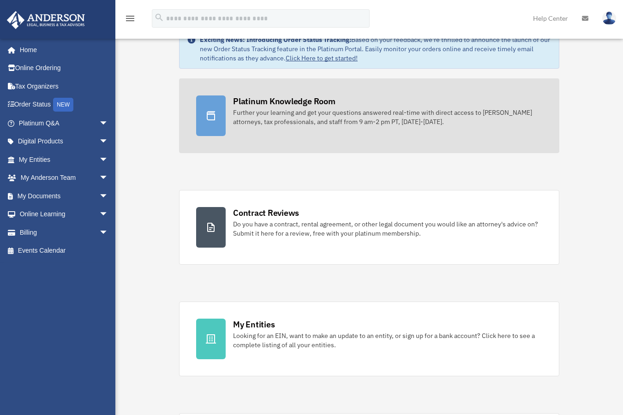 The width and height of the screenshot is (623, 415). Describe the element at coordinates (64, 178) in the screenshot. I see `a: My Anderson Teamarrow_drop_down` at that location.